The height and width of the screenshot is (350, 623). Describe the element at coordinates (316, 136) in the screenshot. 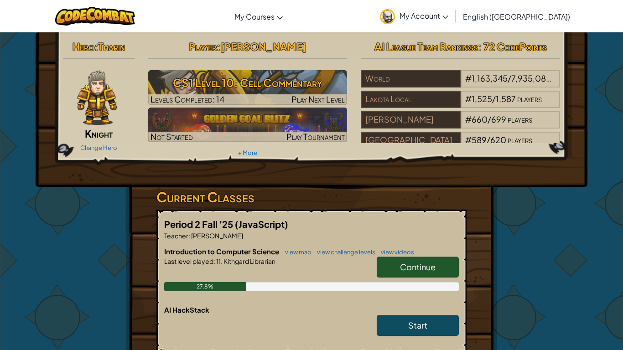

I see `span: Play Tournament` at that location.